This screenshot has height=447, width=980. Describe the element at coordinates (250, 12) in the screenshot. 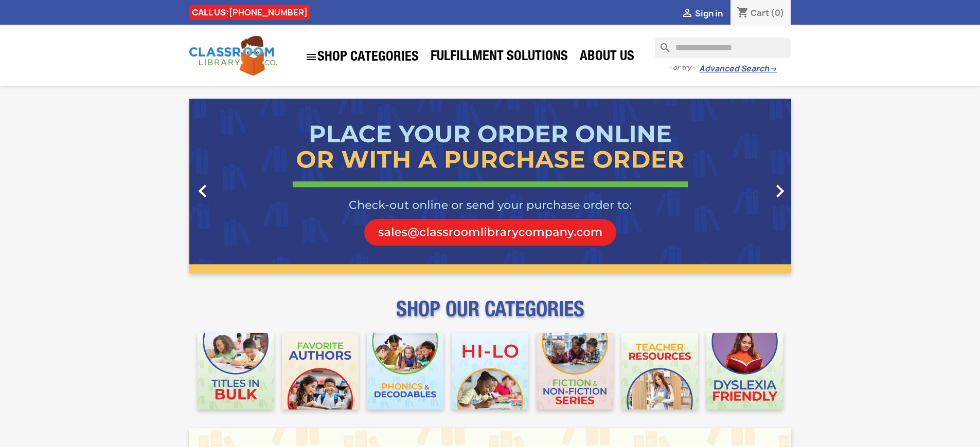

I see `div: CALL US:` at that location.